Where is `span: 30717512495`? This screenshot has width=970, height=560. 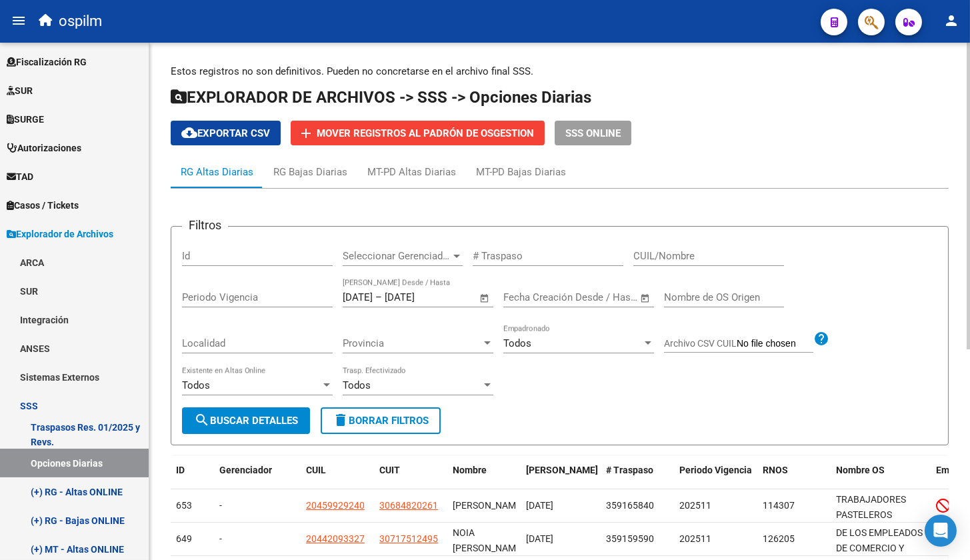 span: 30717512495 is located at coordinates (409, 538).